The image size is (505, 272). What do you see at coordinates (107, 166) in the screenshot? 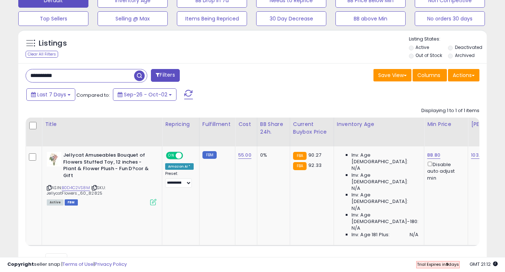
I see `b: Jellycat Amuseables Bouquet of Flowers Stuffed Toy, 12 inches - Plant & Flower Plush - Fun D?cor ...` at bounding box center [107, 166].